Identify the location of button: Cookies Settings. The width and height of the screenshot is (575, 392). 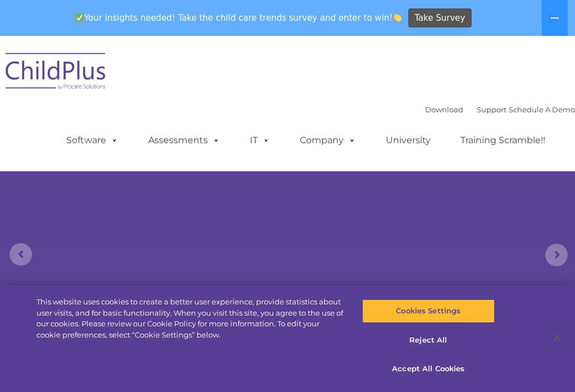
(428, 311).